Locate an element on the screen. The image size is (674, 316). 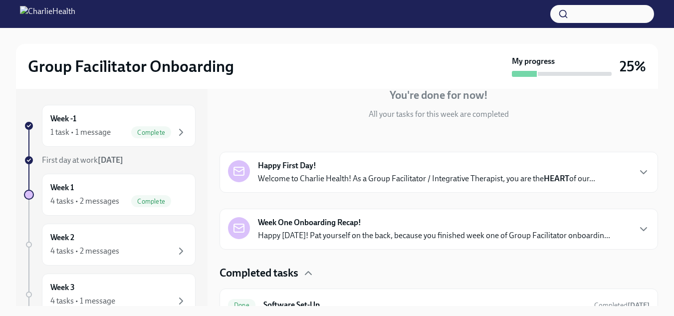
div: 1 task • 1 message is located at coordinates (80, 132).